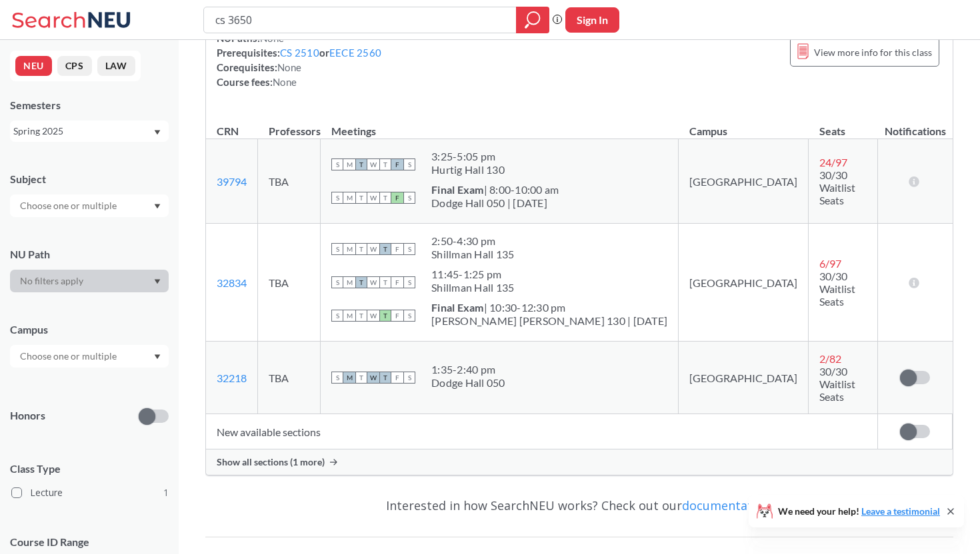  Describe the element at coordinates (468, 383) in the screenshot. I see `div: Dodge Hall 050` at that location.